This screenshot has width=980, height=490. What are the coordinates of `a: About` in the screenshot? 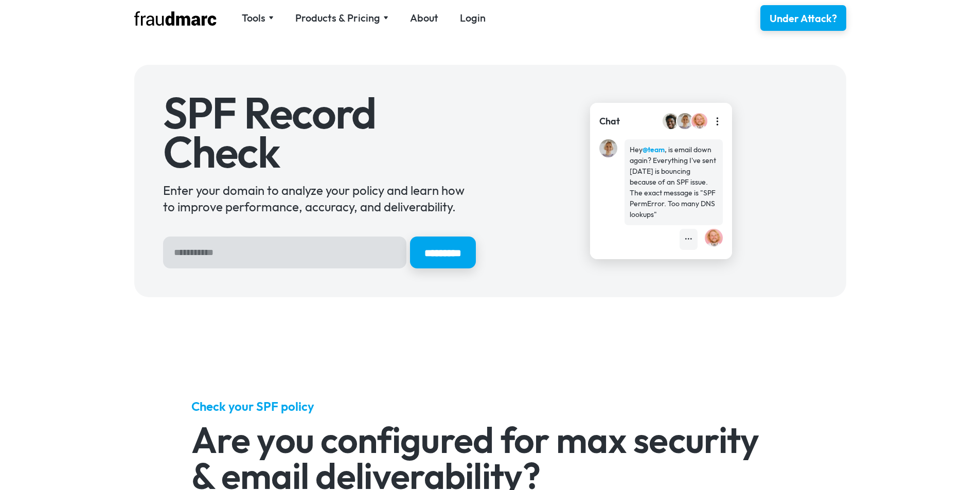 It's located at (424, 18).